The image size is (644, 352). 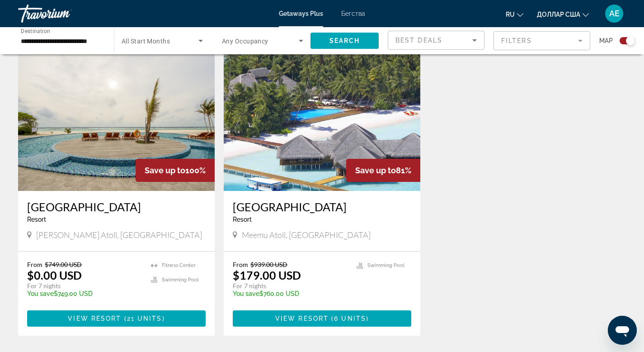 What do you see at coordinates (301, 13) in the screenshot?
I see `font: Getaways Plus` at bounding box center [301, 13].